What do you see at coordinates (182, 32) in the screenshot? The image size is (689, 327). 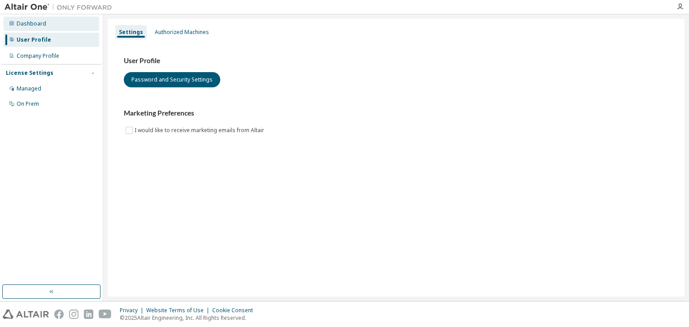 I see `div: Authorized Machines` at bounding box center [182, 32].